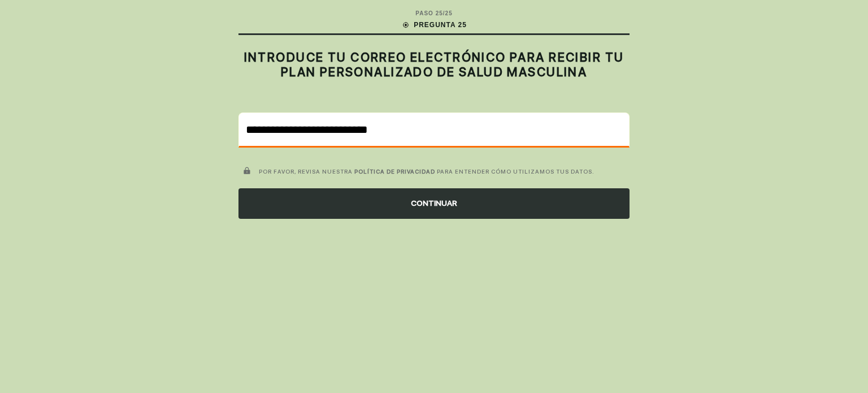 The height and width of the screenshot is (393, 868). I want to click on div: PREGUNTA 25, so click(434, 25).